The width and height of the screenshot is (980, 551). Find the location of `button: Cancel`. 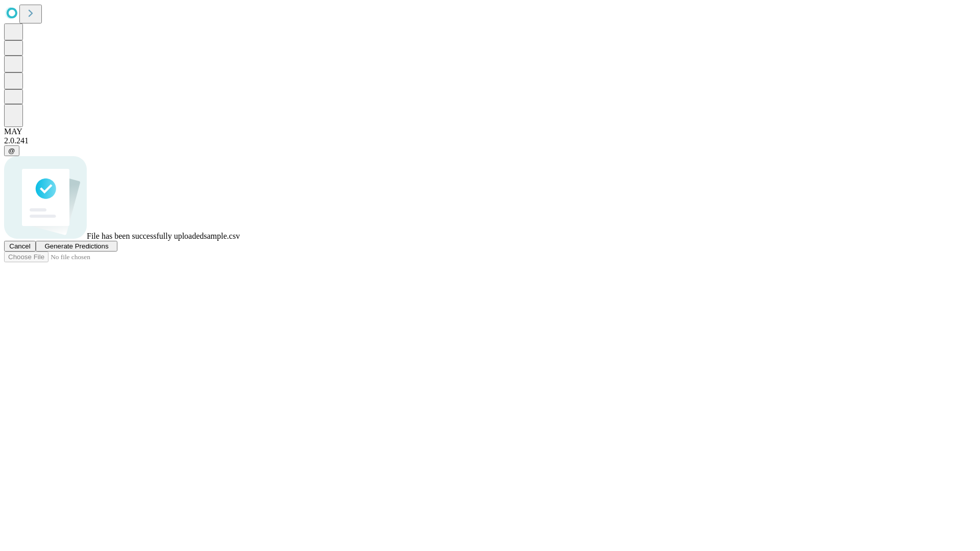

button: Cancel is located at coordinates (20, 246).